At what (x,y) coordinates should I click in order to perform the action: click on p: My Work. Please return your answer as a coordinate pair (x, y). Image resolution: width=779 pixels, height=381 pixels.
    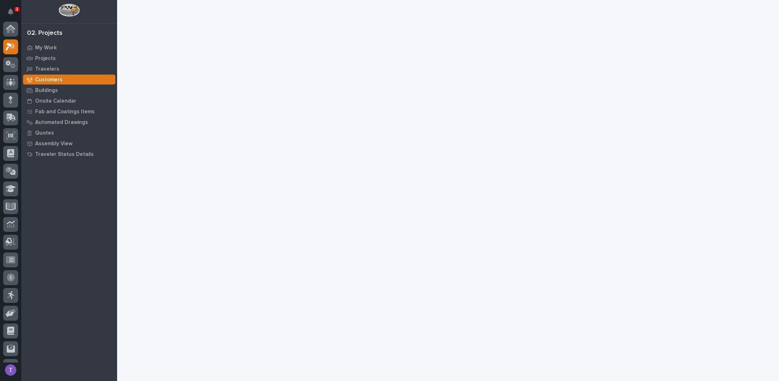
    Looking at the image, I should click on (46, 48).